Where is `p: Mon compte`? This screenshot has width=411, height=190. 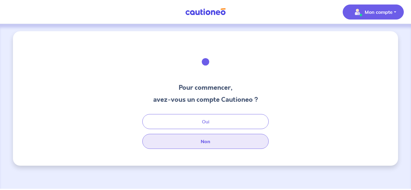 p: Mon compte is located at coordinates (378, 12).